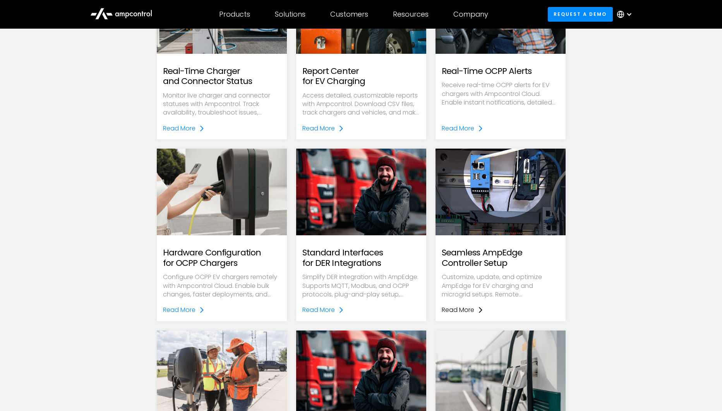 Image resolution: width=722 pixels, height=411 pixels. I want to click on div: Resources, so click(411, 14).